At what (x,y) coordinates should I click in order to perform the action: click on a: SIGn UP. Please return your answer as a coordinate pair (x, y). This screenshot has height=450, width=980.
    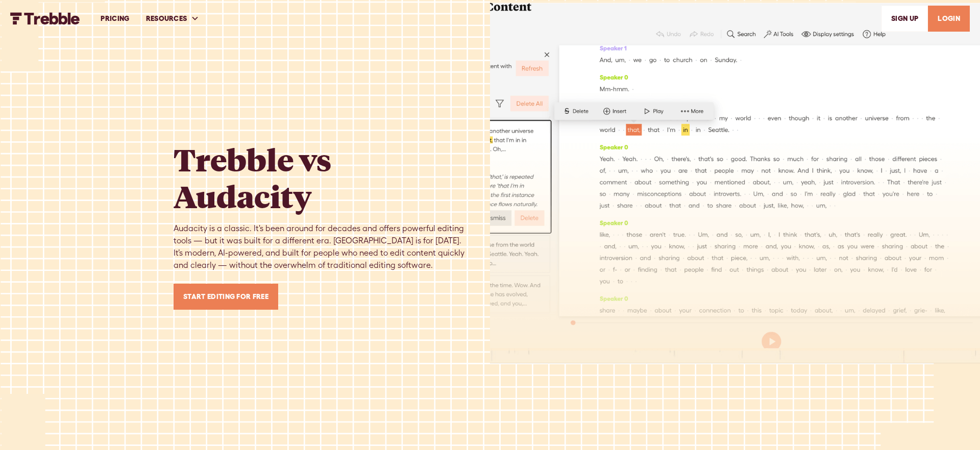
    Looking at the image, I should click on (904, 18).